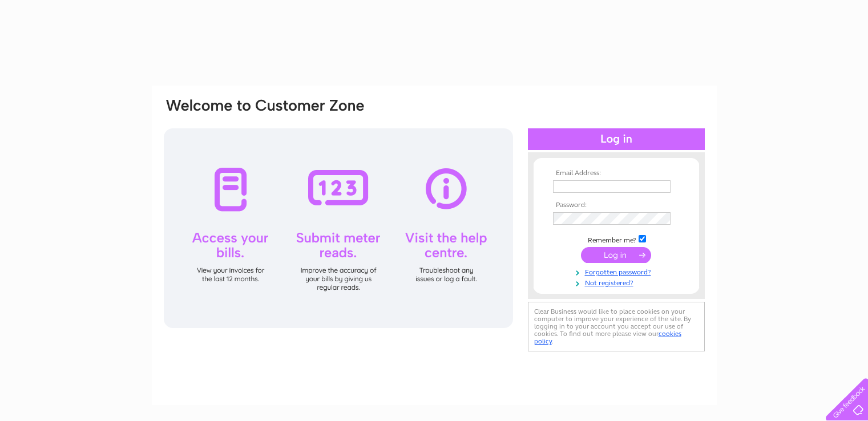  What do you see at coordinates (616, 255) in the screenshot?
I see `input: Submit` at bounding box center [616, 255].